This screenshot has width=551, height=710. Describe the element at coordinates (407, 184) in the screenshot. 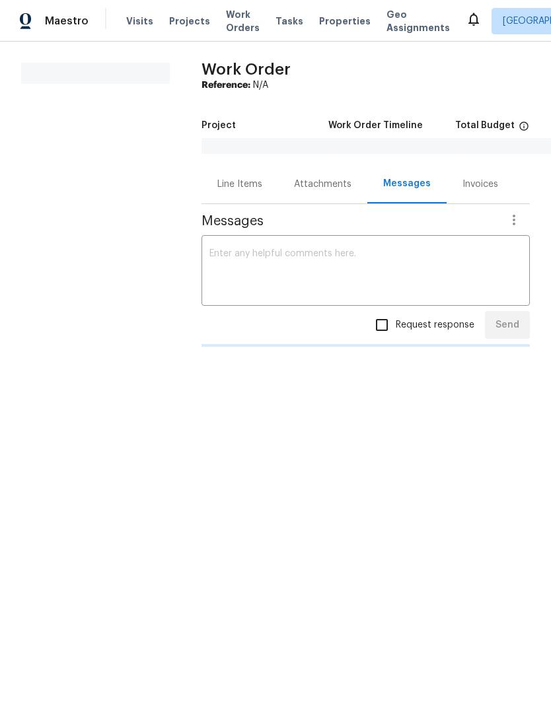

I see `div: Messages` at that location.